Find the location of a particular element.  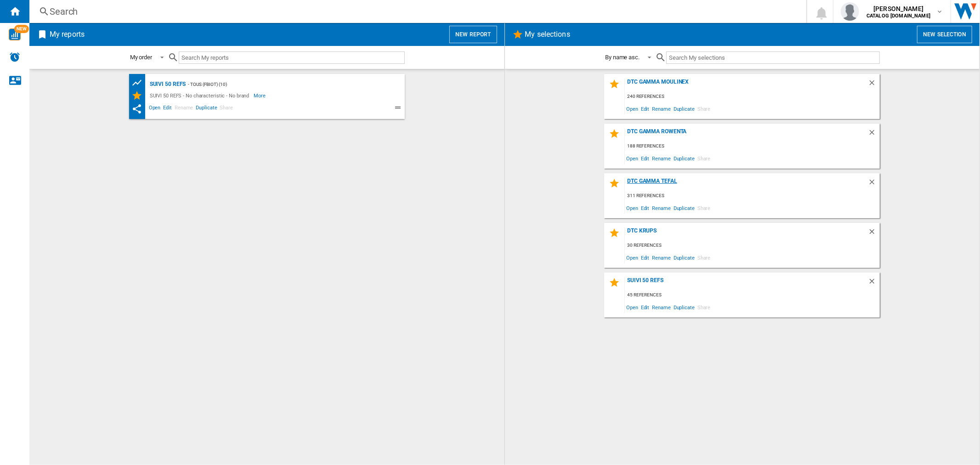

span: NEW is located at coordinates (21, 29).